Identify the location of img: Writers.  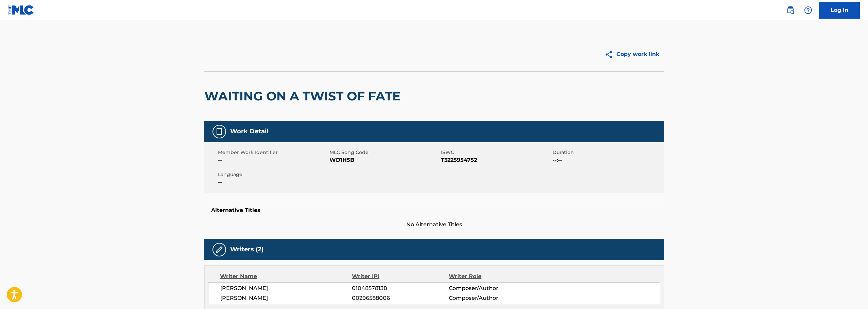
(219, 250).